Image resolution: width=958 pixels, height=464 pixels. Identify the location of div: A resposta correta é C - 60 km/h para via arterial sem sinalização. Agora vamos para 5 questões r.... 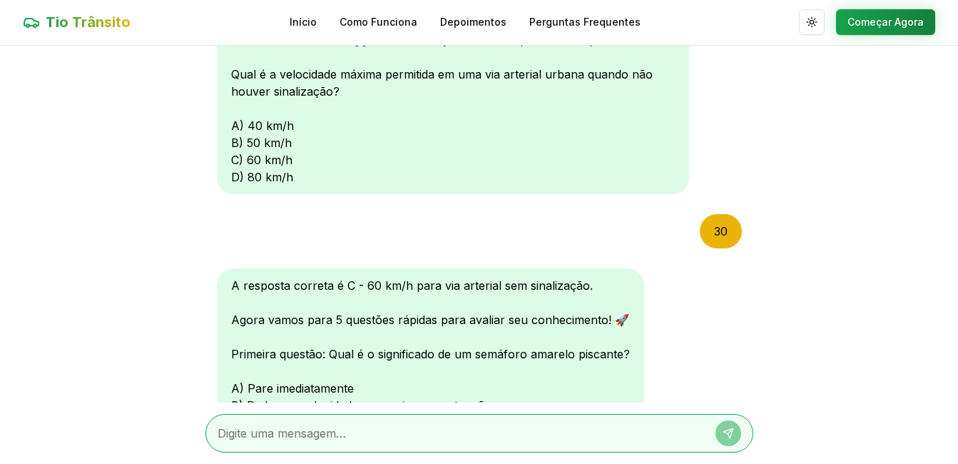
(430, 362).